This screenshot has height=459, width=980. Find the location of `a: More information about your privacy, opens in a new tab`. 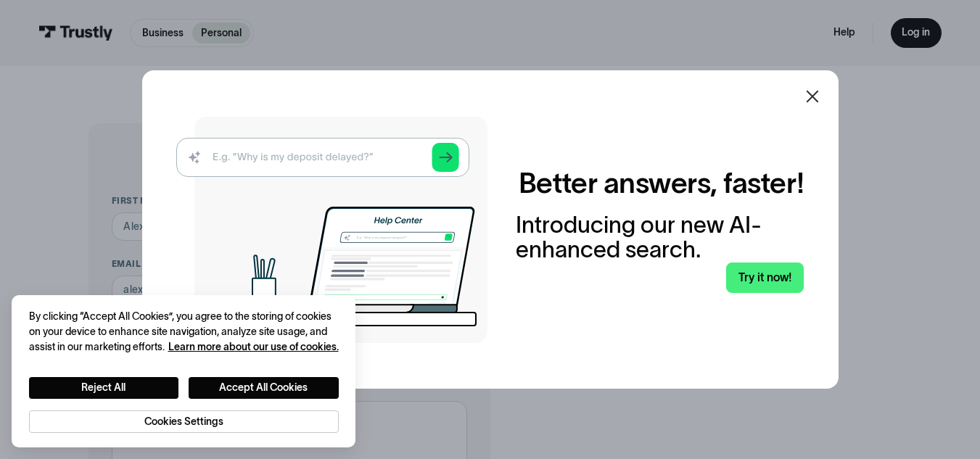

a: More information about your privacy, opens in a new tab is located at coordinates (253, 347).